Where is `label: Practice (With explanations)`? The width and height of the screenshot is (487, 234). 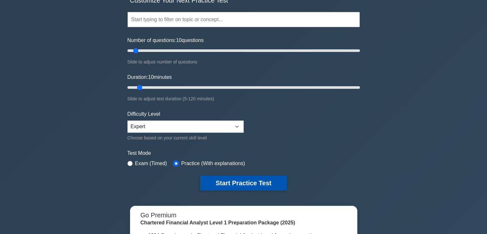
label: Practice (With explanations) is located at coordinates (213, 163).